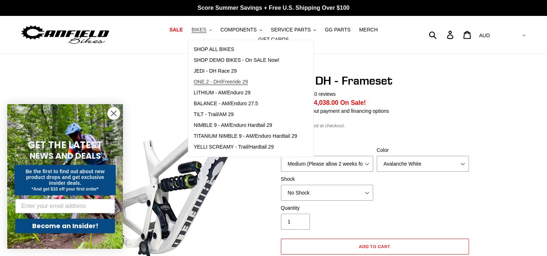 Image resolution: width=547 pixels, height=256 pixels. What do you see at coordinates (368, 30) in the screenshot?
I see `span: MERCH` at bounding box center [368, 30].